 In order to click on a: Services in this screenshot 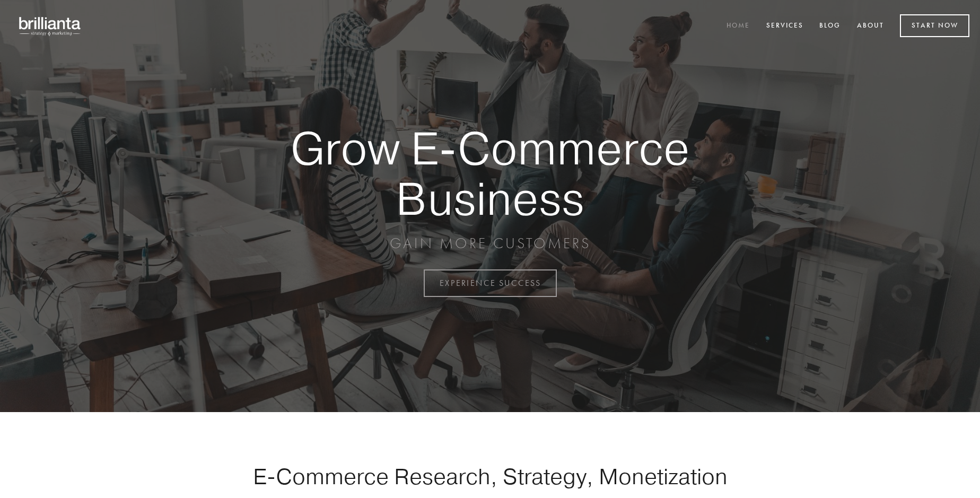, I will do `click(785, 26)`.